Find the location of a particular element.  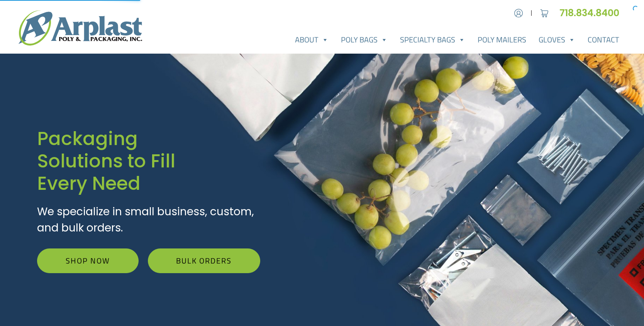

a: Contact is located at coordinates (603, 40).